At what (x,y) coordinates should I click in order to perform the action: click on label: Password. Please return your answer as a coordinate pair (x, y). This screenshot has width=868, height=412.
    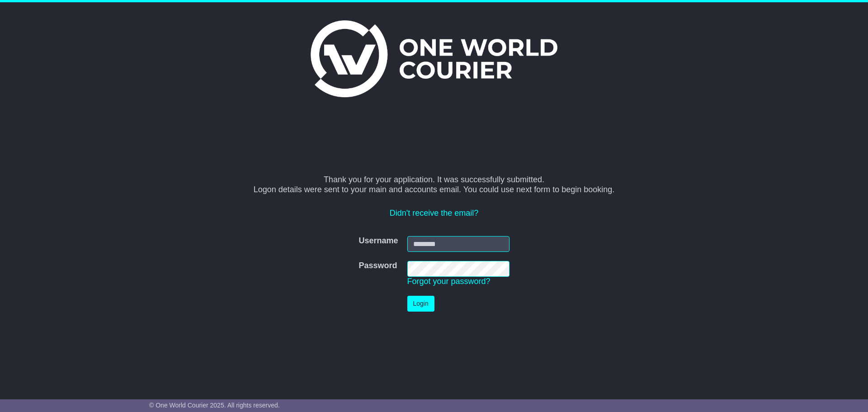
    Looking at the image, I should click on (378, 266).